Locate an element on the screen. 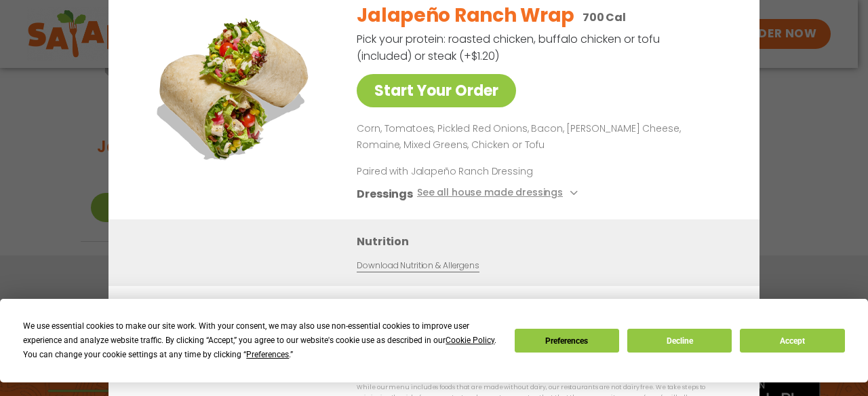 This screenshot has height=396, width=868. button: See all house made dressings is located at coordinates (499, 193).